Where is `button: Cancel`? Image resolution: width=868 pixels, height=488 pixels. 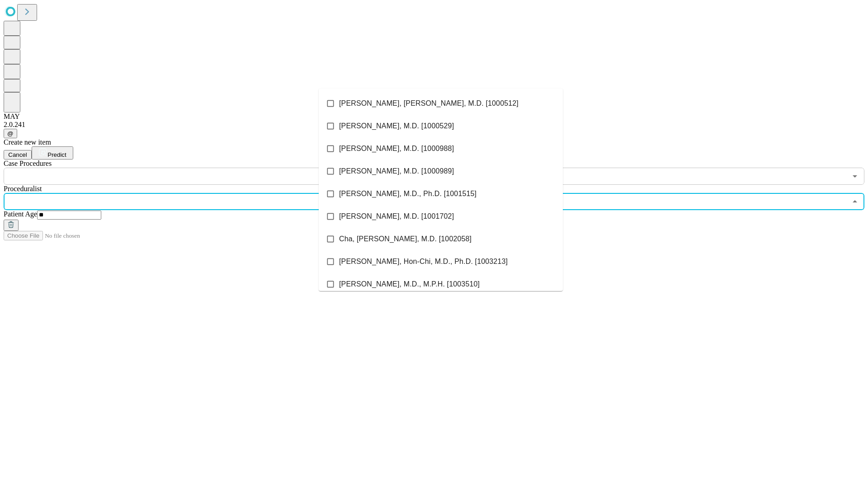
button: Cancel is located at coordinates (18, 154).